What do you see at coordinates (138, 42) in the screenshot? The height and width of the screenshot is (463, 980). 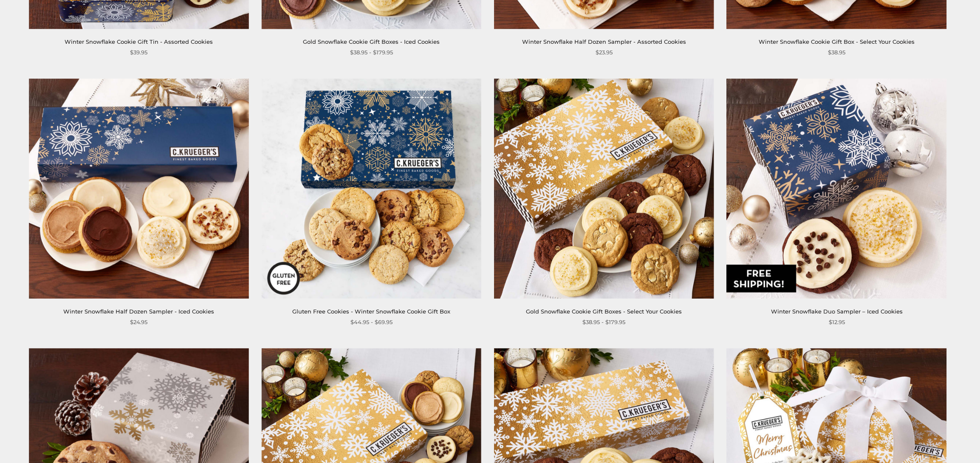 I see `a: Winter Snowflake Cookie Gift Tin - Assorted Cookies` at bounding box center [138, 42].